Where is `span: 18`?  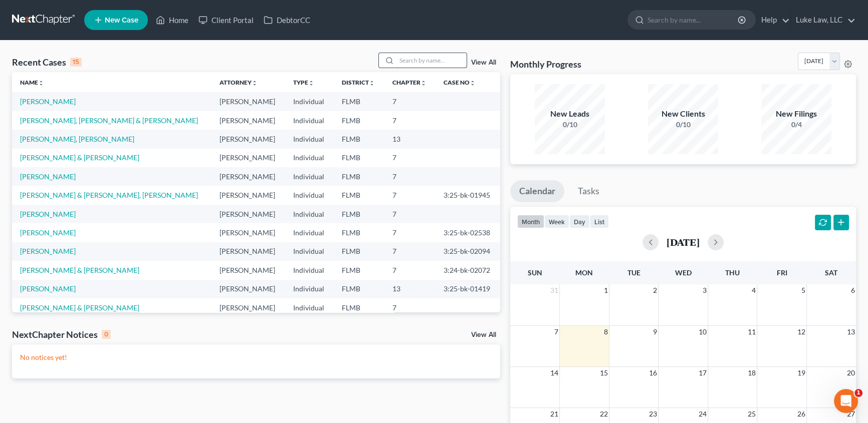
span: 18 is located at coordinates (752, 373).